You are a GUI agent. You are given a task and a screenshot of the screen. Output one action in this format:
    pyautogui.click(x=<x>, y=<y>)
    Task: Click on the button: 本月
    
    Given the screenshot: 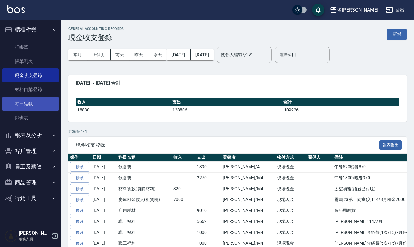 What is the action you would take?
    pyautogui.click(x=78, y=55)
    